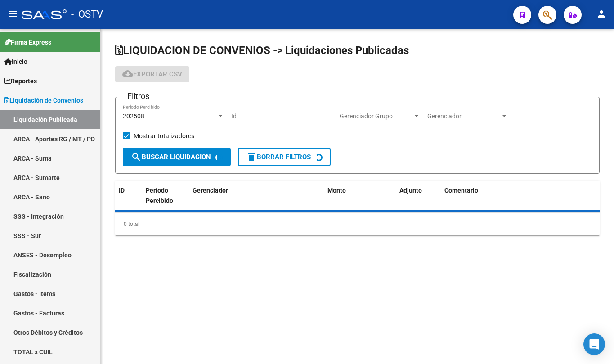 The image size is (614, 364). I want to click on span: Reportes, so click(21, 81).